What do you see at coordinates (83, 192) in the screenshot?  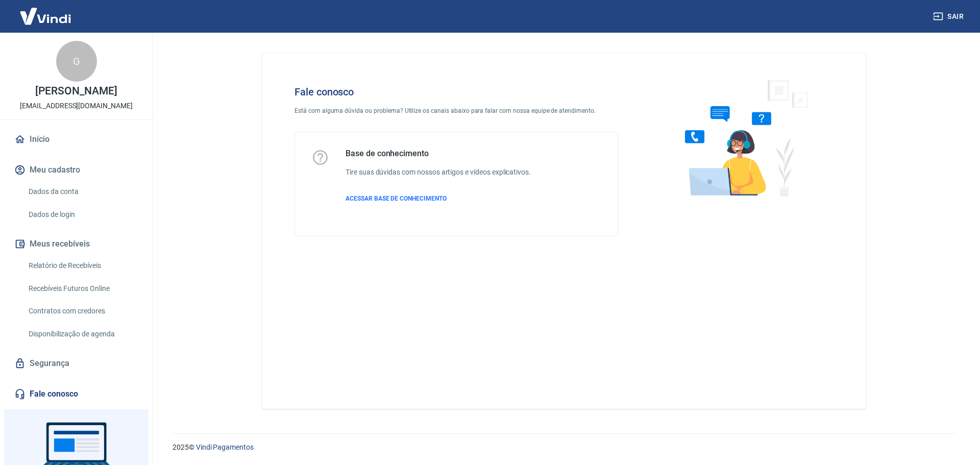 I see `a: Dados da conta` at bounding box center [83, 192].